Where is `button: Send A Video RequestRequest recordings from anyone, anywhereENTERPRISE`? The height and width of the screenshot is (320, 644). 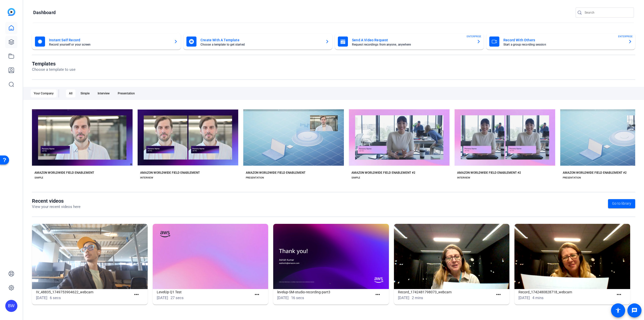
button: Send A Video RequestRequest recordings from anyone, anywhereENTERPRISE is located at coordinates (409, 42).